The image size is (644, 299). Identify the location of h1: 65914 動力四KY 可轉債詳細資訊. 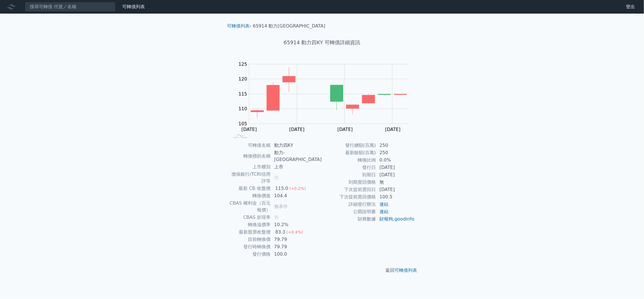
(322, 42).